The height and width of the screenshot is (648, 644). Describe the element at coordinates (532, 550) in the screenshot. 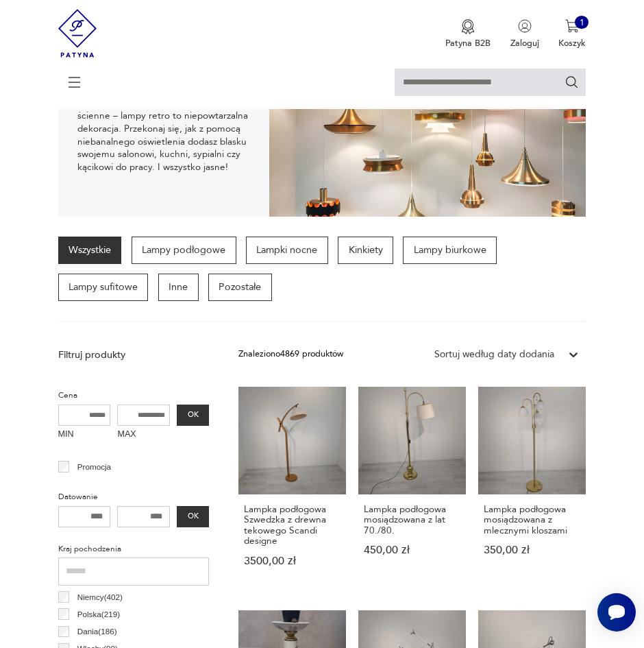

I see `p: 350,00 zł` at that location.